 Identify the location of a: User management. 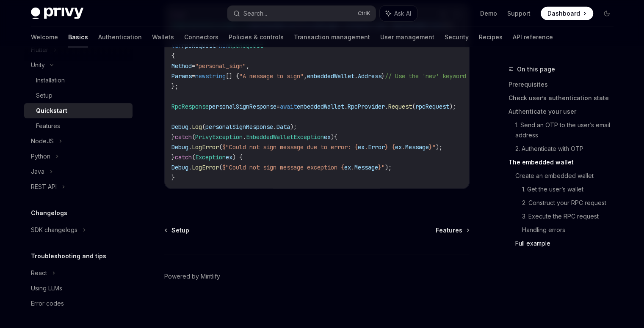
(408, 37).